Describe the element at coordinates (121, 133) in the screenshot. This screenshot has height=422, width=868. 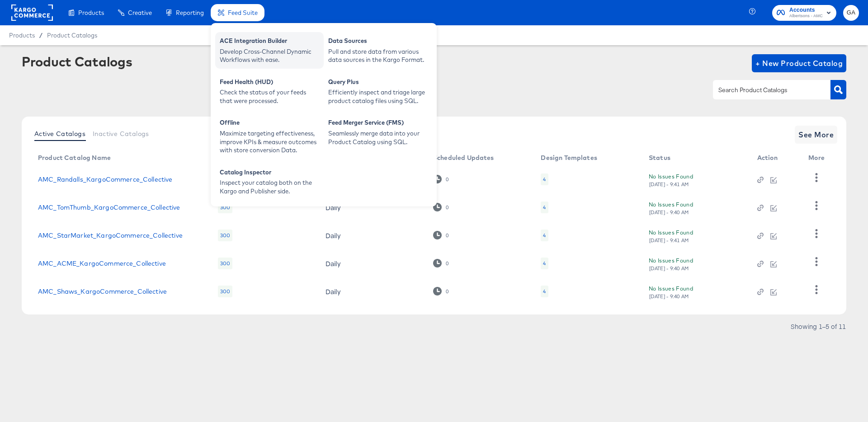
I see `span: Inactive Catalogs` at that location.